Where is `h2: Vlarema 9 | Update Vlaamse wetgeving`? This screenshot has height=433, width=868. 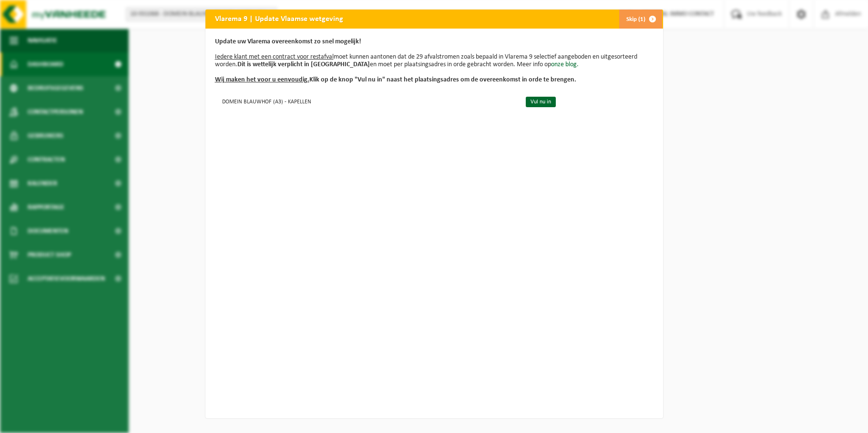
h2: Vlarema 9 | Update Vlaamse wetgeving is located at coordinates (279, 18).